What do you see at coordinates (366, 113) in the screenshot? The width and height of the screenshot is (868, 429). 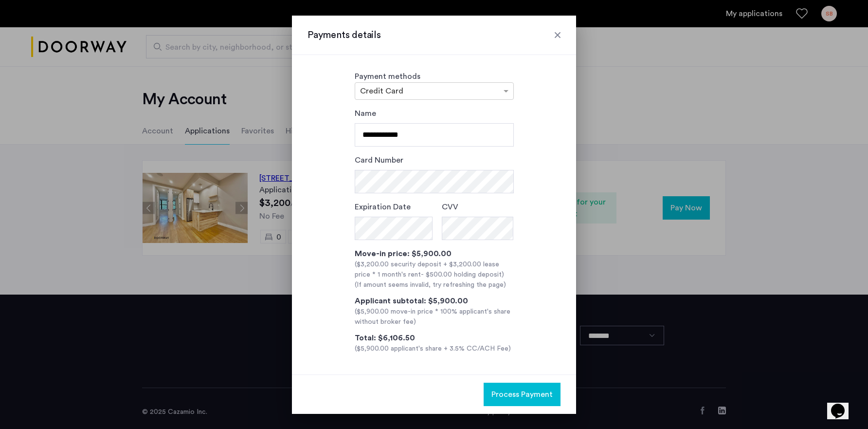 I see `label: Name` at bounding box center [366, 113].